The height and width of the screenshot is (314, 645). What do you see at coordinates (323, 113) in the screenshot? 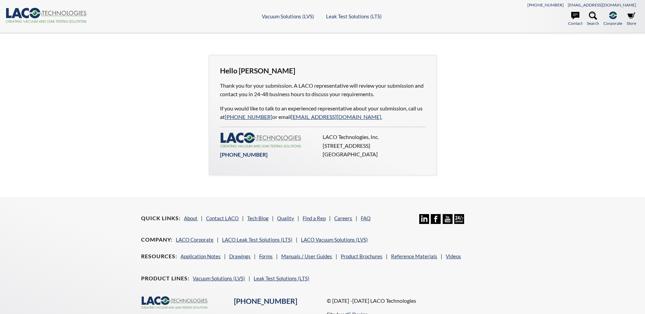
I see `p: If you would like to talk to an experienced representative about your submission, call us at or e...` at bounding box center [323, 113].